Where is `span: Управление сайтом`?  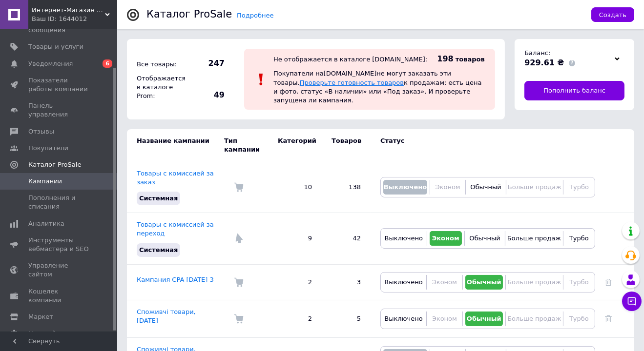 span: Управление сайтом is located at coordinates (59, 270).